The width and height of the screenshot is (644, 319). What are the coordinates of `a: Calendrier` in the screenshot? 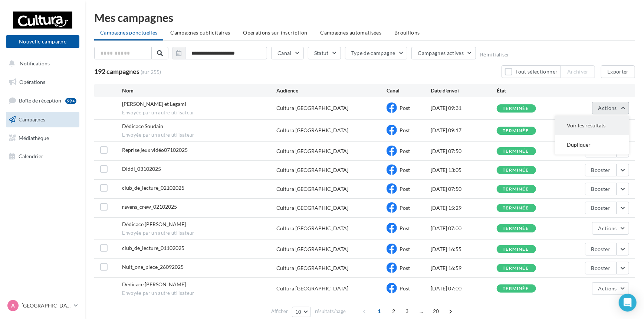 It's located at (43, 156).